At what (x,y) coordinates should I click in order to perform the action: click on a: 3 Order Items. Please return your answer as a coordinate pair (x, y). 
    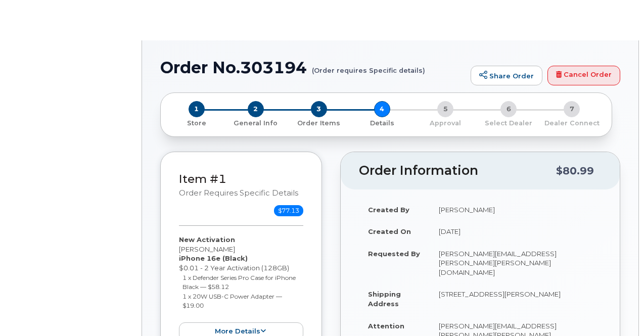
    Looking at the image, I should click on (318, 122).